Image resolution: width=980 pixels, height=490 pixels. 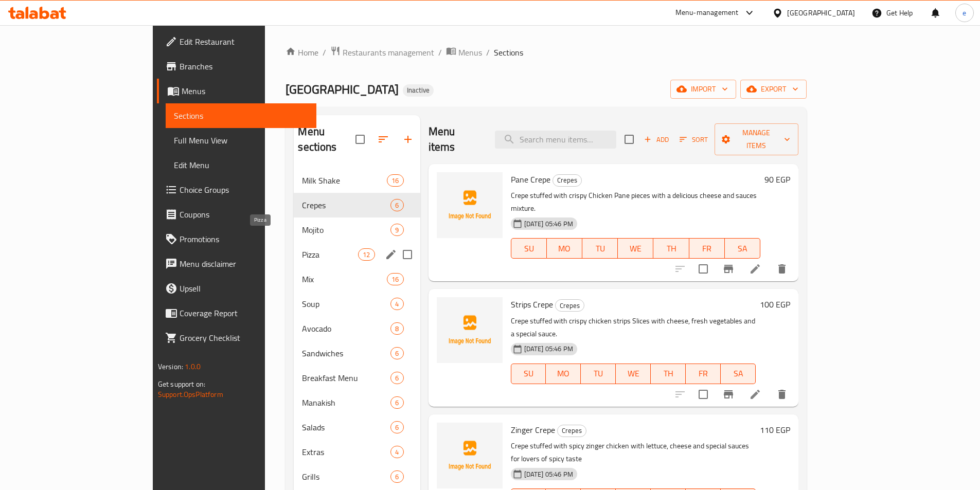 What do you see at coordinates (360, 140) in the screenshot?
I see `span: Select all sections` at bounding box center [360, 140].